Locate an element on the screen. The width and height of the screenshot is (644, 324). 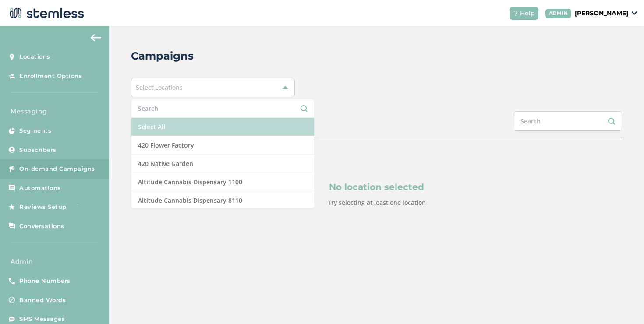
img: icon-help-white-03924b79.svg is located at coordinates (516, 13).